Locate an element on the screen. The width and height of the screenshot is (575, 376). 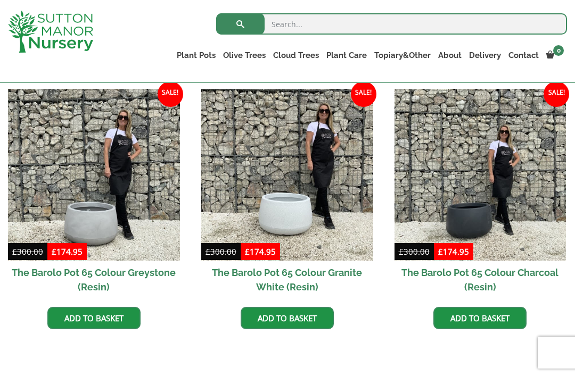
h2: The Barolo Pot 65 Colour Charcoal (Resin) is located at coordinates (480, 280).